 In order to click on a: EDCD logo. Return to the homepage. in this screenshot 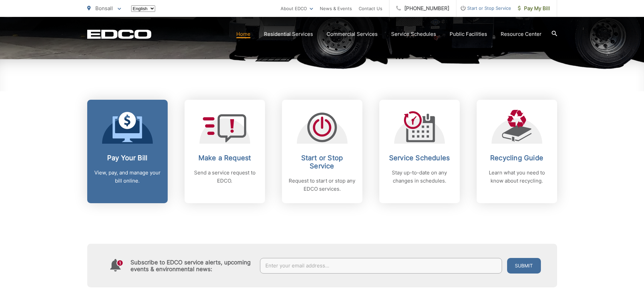, I will do `click(120, 34)`.